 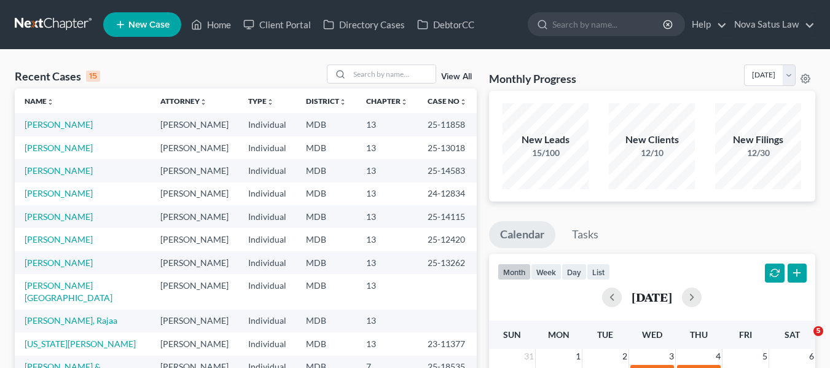 What do you see at coordinates (758, 139) in the screenshot?
I see `div: New Filings` at bounding box center [758, 139].